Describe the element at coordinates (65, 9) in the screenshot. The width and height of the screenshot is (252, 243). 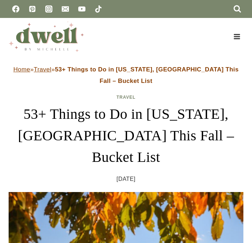
I see `a: Email` at that location.